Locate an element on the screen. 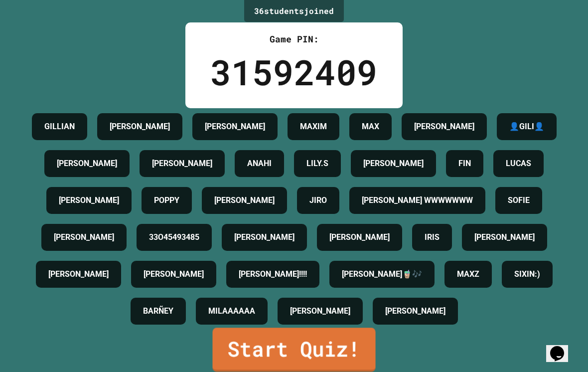 This screenshot has width=588, height=372. h4: MAXIM is located at coordinates (313, 126).